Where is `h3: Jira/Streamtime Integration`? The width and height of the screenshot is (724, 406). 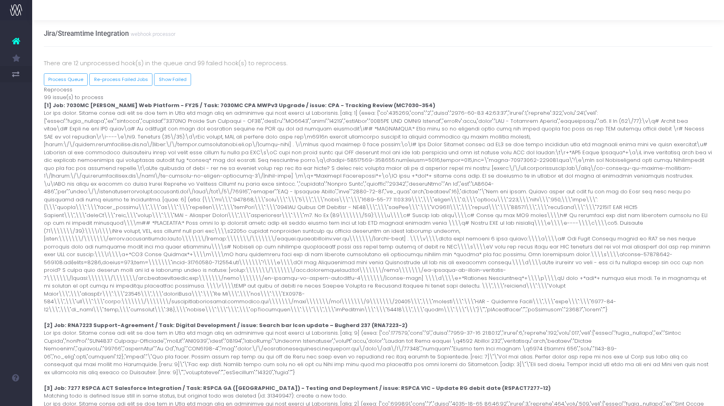 h3: Jira/Streamtime Integration is located at coordinates (109, 33).